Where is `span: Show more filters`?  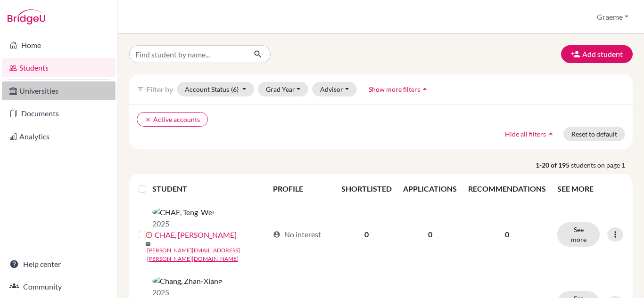 span: Show more filters is located at coordinates (394, 89).